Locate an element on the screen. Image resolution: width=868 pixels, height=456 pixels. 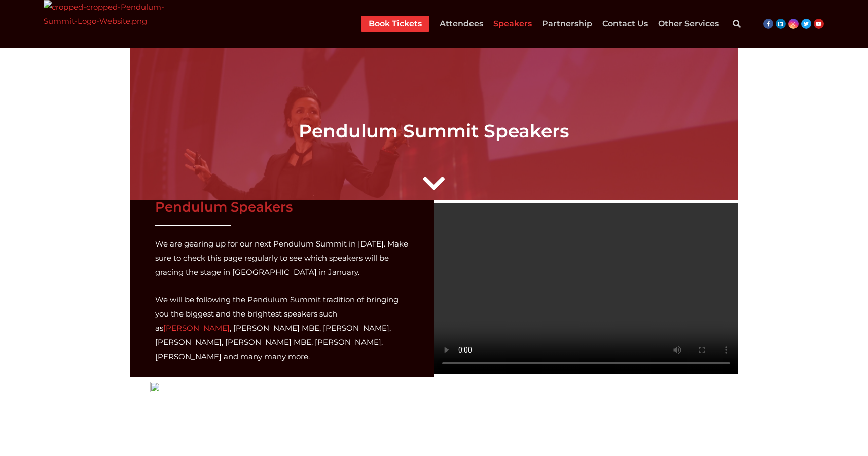
a: Attendees is located at coordinates (461, 24).